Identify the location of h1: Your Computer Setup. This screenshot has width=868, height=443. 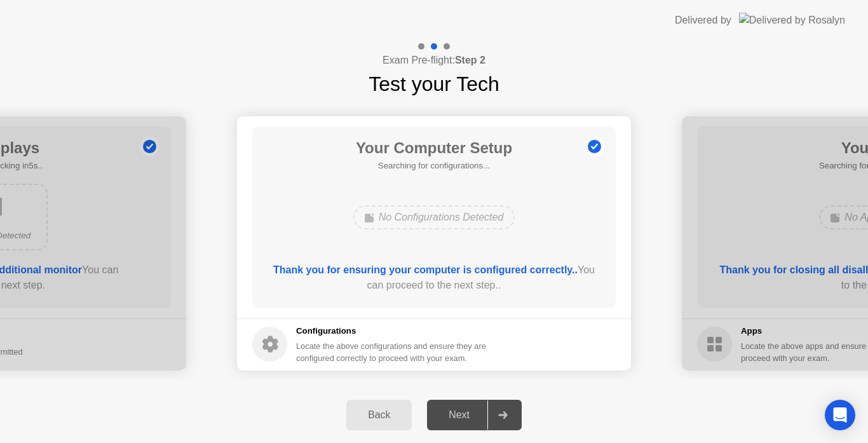
(434, 148).